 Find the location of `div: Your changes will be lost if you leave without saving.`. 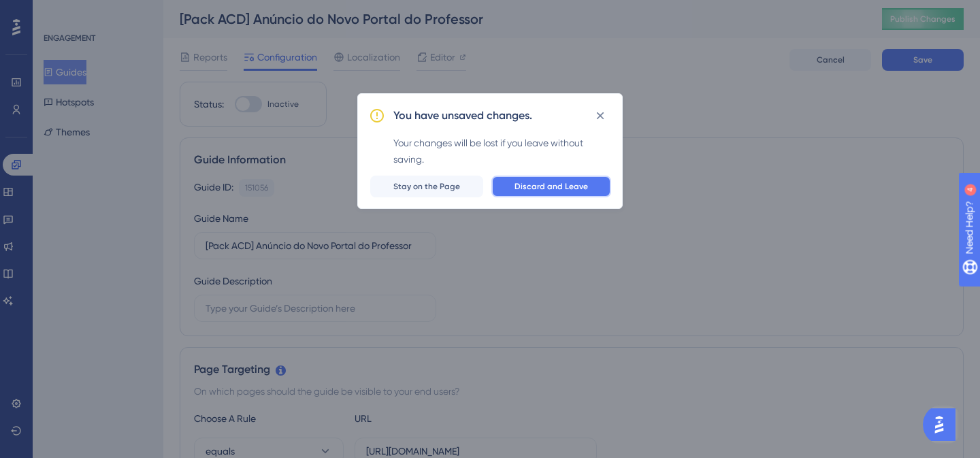

div: Your changes will be lost if you leave without saving. is located at coordinates (502, 151).